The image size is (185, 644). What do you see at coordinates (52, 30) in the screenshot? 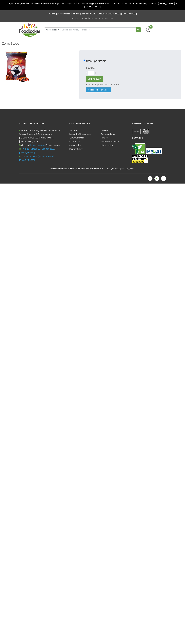
I see `button: All Products` at bounding box center [52, 30].